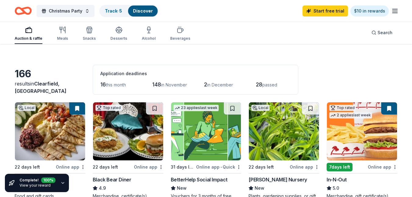 This screenshot has width=412, height=197. I want to click on div: 31 days left, so click(183, 167).